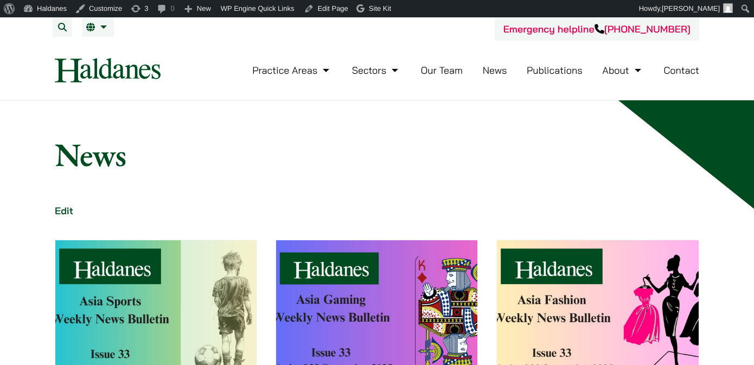 This screenshot has height=365, width=754. I want to click on img: Logo of Haldanes, so click(107, 70).